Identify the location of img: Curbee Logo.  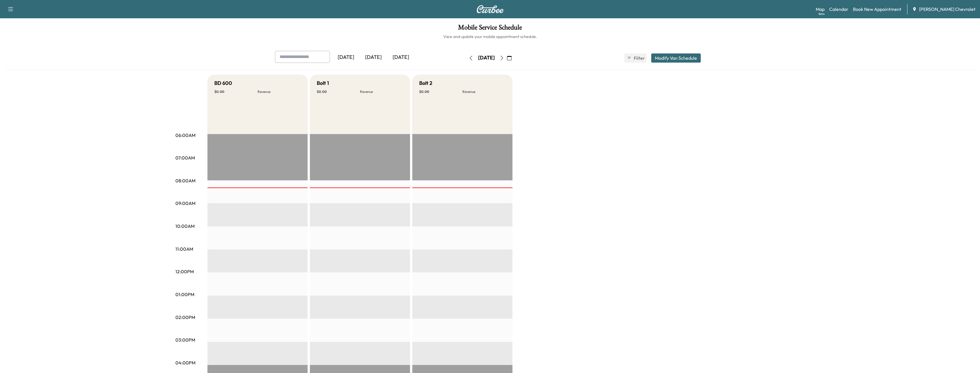
(490, 9).